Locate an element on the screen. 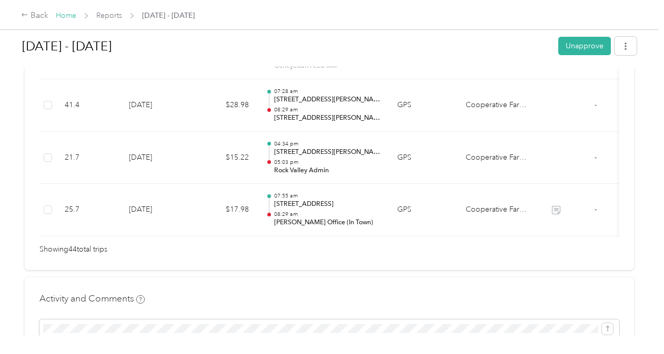 The height and width of the screenshot is (354, 664). p: Rock Valley Admin is located at coordinates (327, 171).